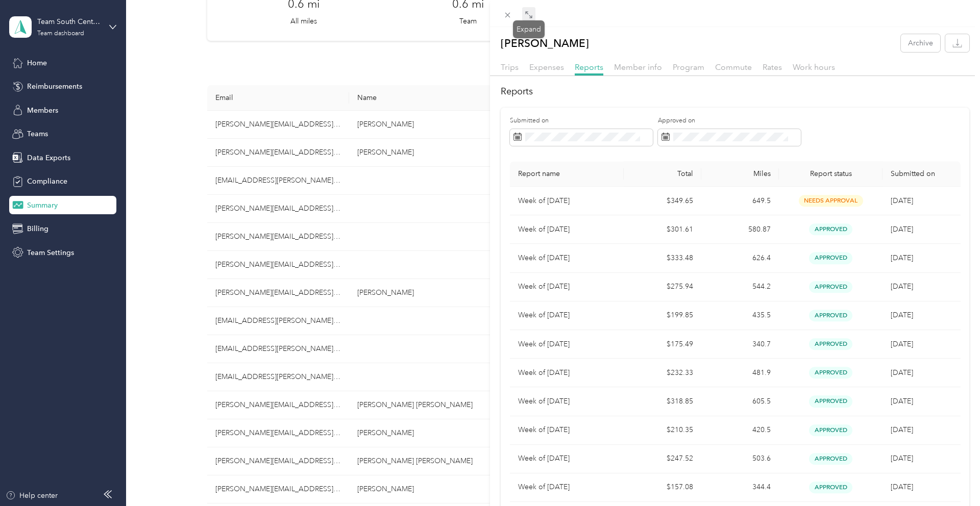 The height and width of the screenshot is (506, 980). Describe the element at coordinates (740, 173) in the screenshot. I see `div: Miles` at that location.